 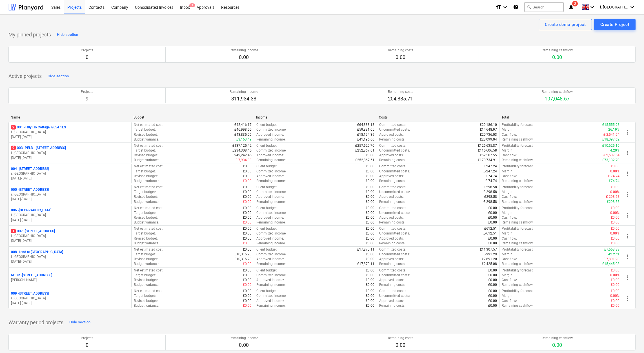 What do you see at coordinates (87, 99) in the screenshot?
I see `p: 9` at bounding box center [87, 99].